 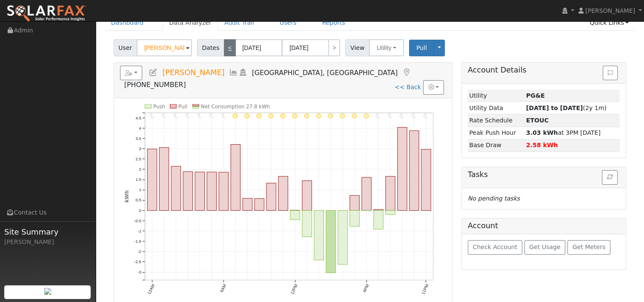 I want to click on text: 11PM, so click(x=425, y=289).